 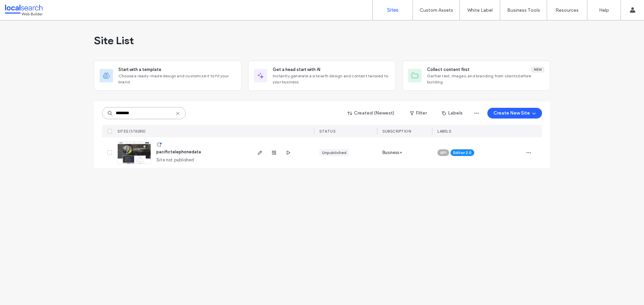 I want to click on div: Start with a templateChoose a ready-made design and customize it to fit your brand., so click(x=168, y=76).